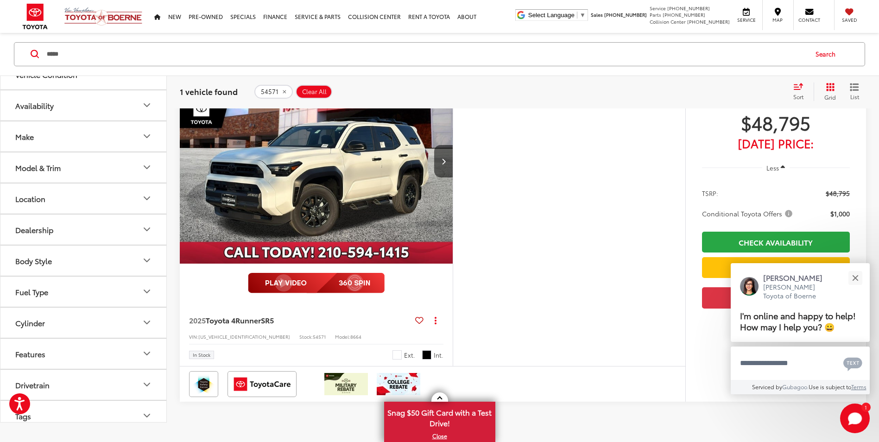  What do you see at coordinates (202, 355) in the screenshot?
I see `span: In Stock` at bounding box center [202, 355].